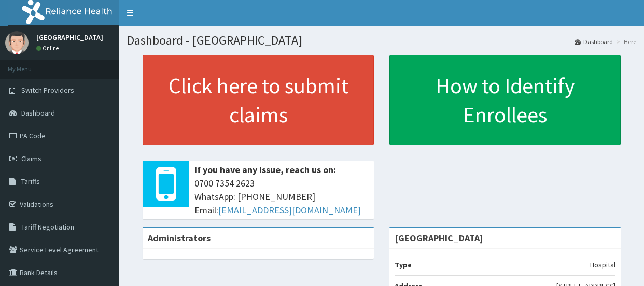  Describe the element at coordinates (49, 48) in the screenshot. I see `a: Online` at that location.